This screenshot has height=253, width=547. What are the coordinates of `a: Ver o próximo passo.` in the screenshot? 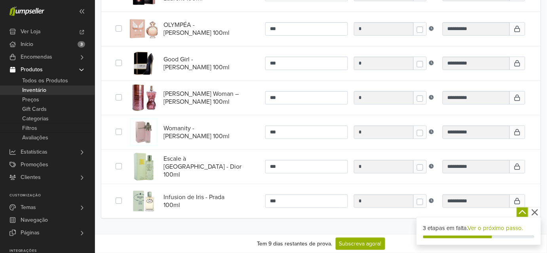 It's located at (496, 228).